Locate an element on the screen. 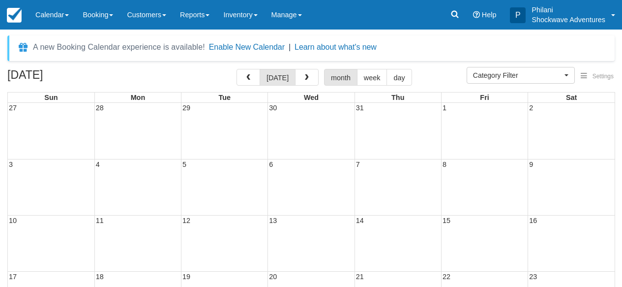 The image size is (622, 287). span: 2 is located at coordinates (531, 108).